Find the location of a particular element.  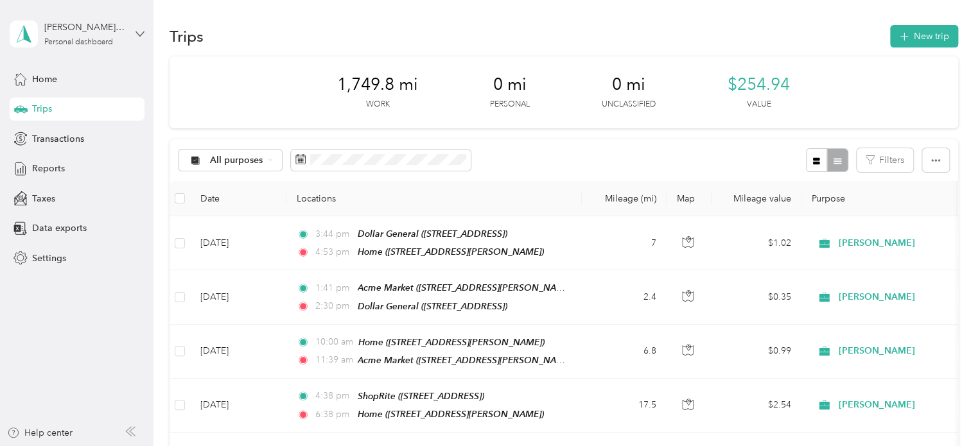

span: Reports is located at coordinates (48, 169).